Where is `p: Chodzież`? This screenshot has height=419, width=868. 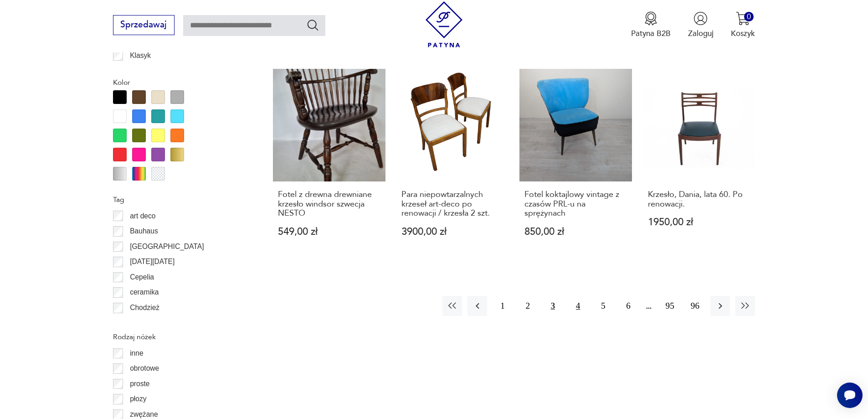
p: Chodzież is located at coordinates (144, 308).